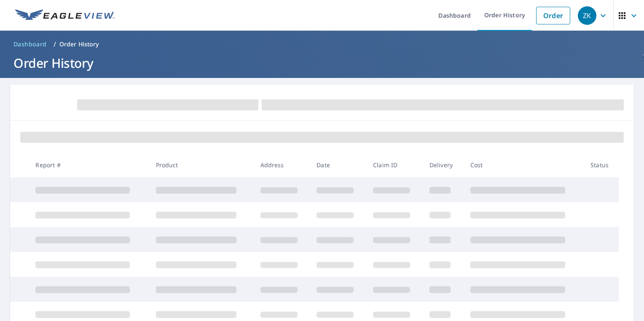 This screenshot has width=644, height=321. Describe the element at coordinates (524, 165) in the screenshot. I see `th: Cost` at that location.